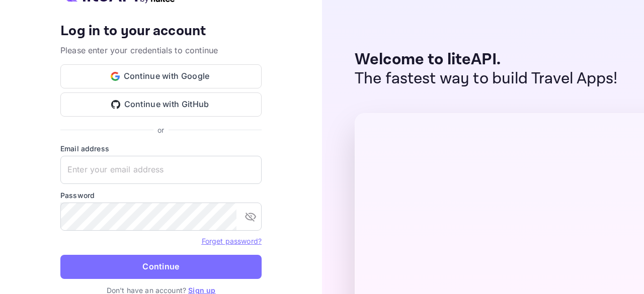 This screenshot has width=644, height=294. Describe the element at coordinates (231, 241) in the screenshot. I see `a: Forget password?` at that location.